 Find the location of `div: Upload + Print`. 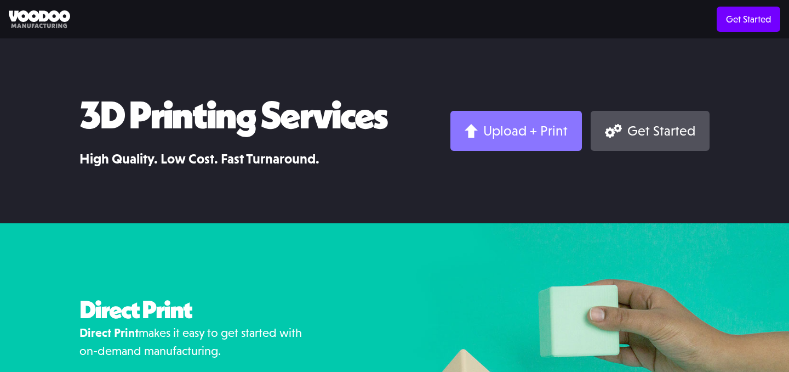

div: Upload + Print is located at coordinates (525, 130).